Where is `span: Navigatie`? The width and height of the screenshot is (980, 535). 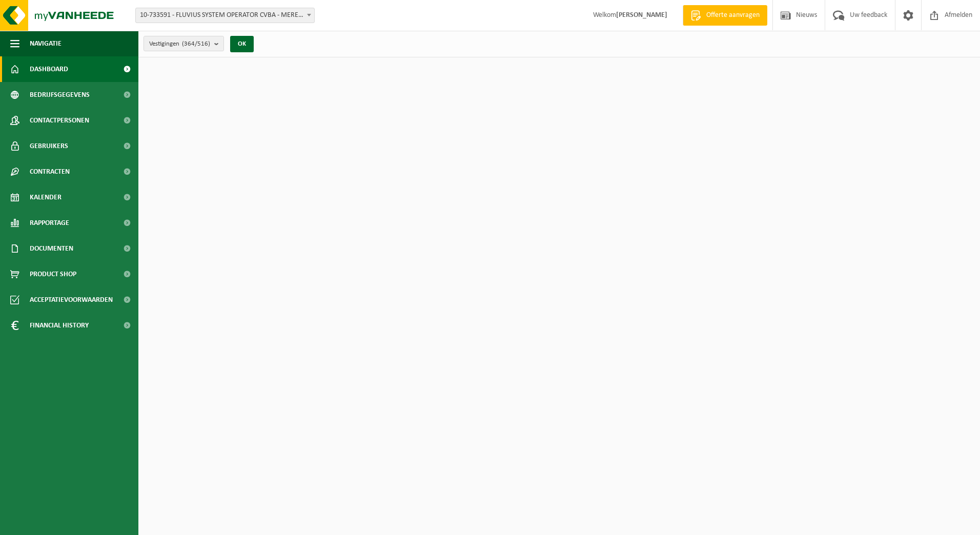
span: Navigatie is located at coordinates (45, 44).